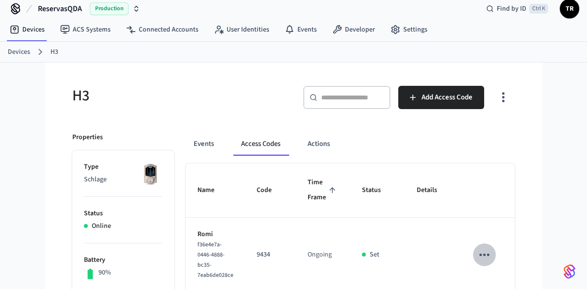 The width and height of the screenshot is (587, 289). What do you see at coordinates (150, 174) in the screenshot?
I see `img: Schlage Sense Smart Deadbolt with Camelot Trim, Front` at bounding box center [150, 174].